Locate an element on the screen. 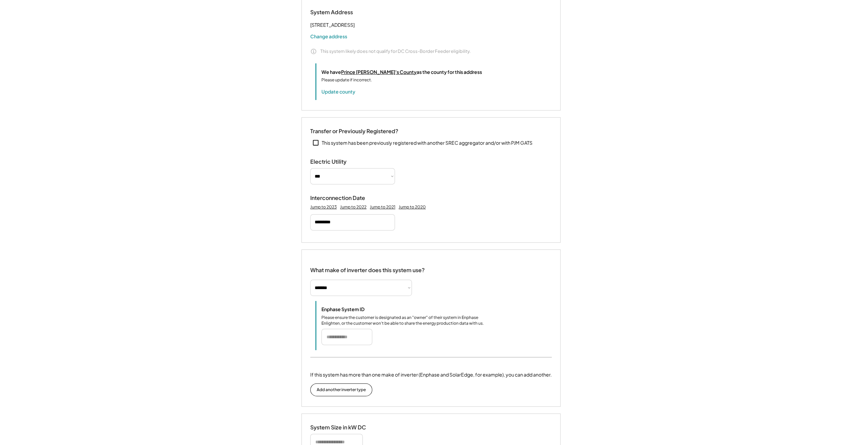 The image size is (862, 445). div: System Size in kW DC is located at coordinates (344, 427).